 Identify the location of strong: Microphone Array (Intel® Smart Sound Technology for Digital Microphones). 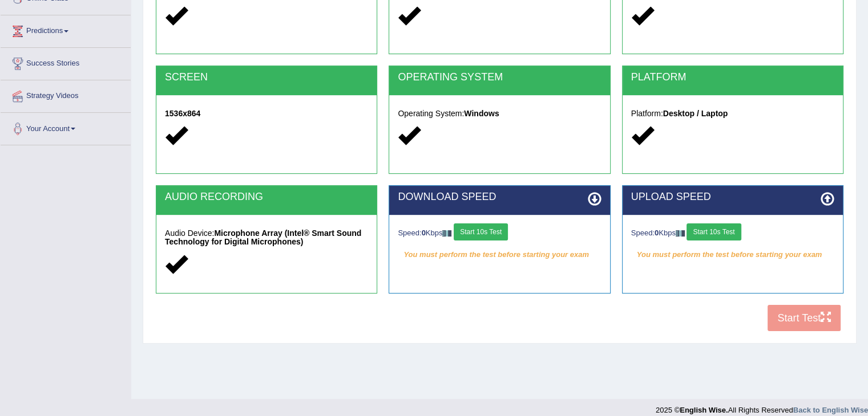
(263, 237).